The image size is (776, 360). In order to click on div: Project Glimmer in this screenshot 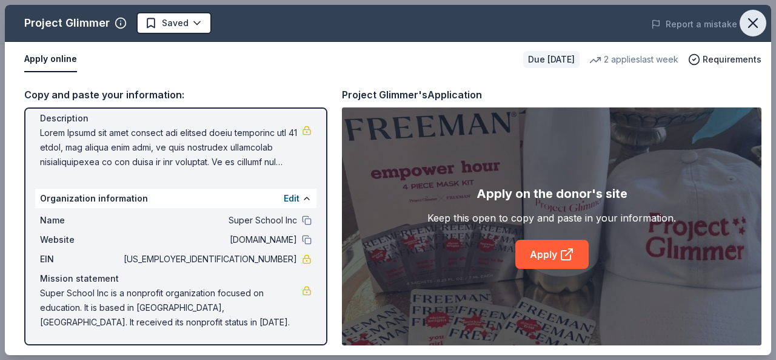, I will do `click(67, 23)`.